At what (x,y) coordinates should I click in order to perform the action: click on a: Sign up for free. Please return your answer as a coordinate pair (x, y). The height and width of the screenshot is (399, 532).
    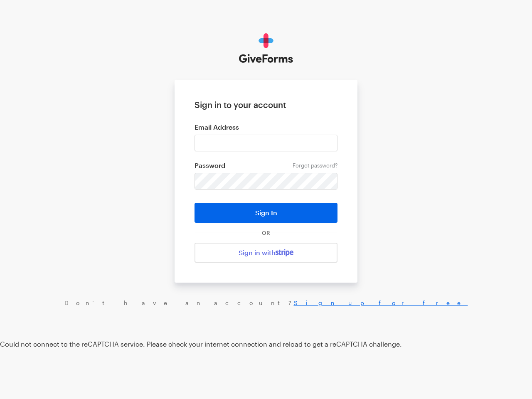
    Looking at the image, I should click on (381, 303).